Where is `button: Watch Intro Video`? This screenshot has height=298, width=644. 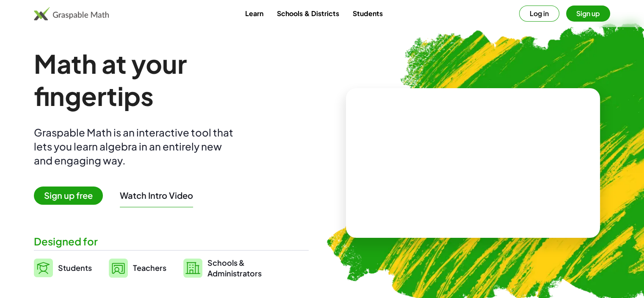 button: Watch Intro Video is located at coordinates (156, 195).